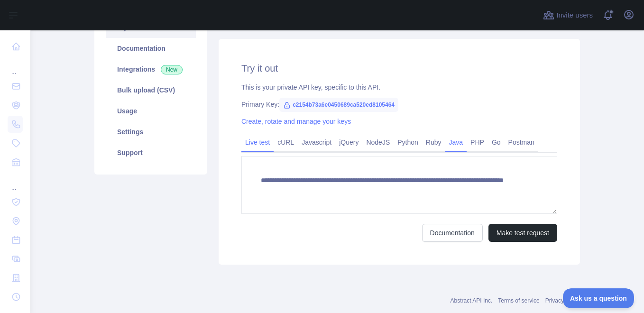 This screenshot has height=313, width=644. Describe the element at coordinates (433, 142) in the screenshot. I see `a: Ruby` at that location.